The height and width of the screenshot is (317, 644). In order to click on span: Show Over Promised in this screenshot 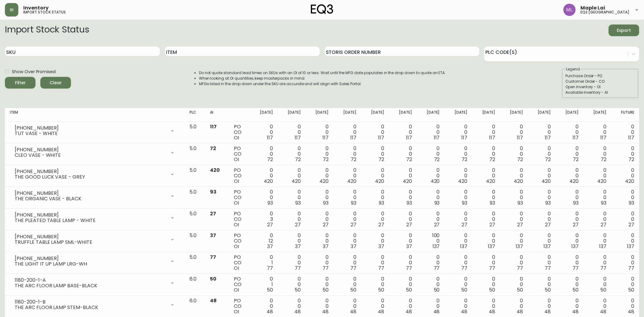, I will do `click(34, 72)`.